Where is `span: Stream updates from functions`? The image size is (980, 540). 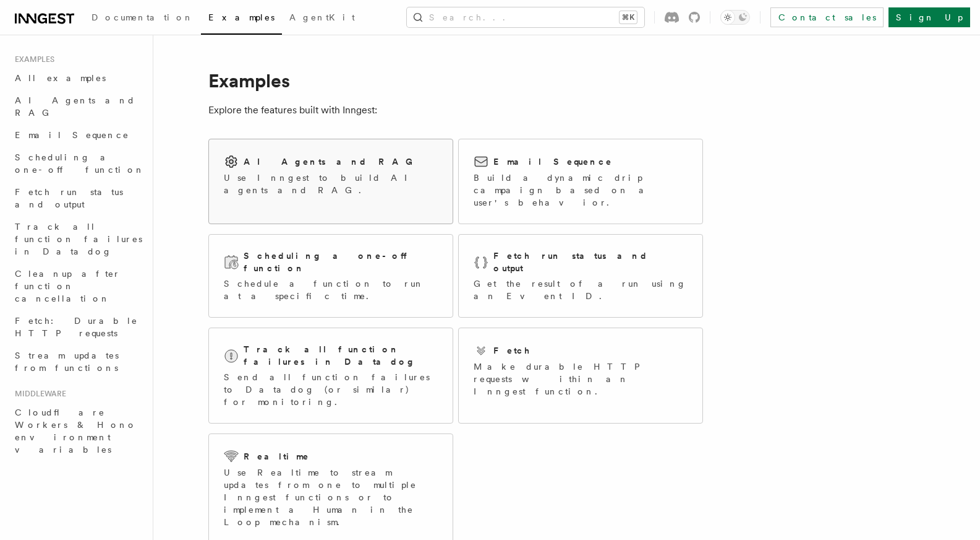
span: Stream updates from functions is located at coordinates (67, 361).